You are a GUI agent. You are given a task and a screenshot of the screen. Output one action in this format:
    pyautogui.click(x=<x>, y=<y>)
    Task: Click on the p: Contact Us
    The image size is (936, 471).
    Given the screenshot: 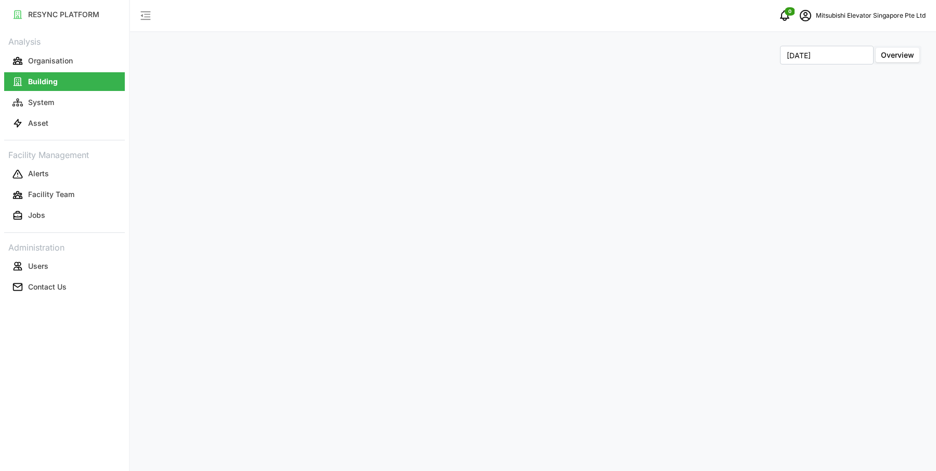 What is the action you would take?
    pyautogui.click(x=47, y=287)
    